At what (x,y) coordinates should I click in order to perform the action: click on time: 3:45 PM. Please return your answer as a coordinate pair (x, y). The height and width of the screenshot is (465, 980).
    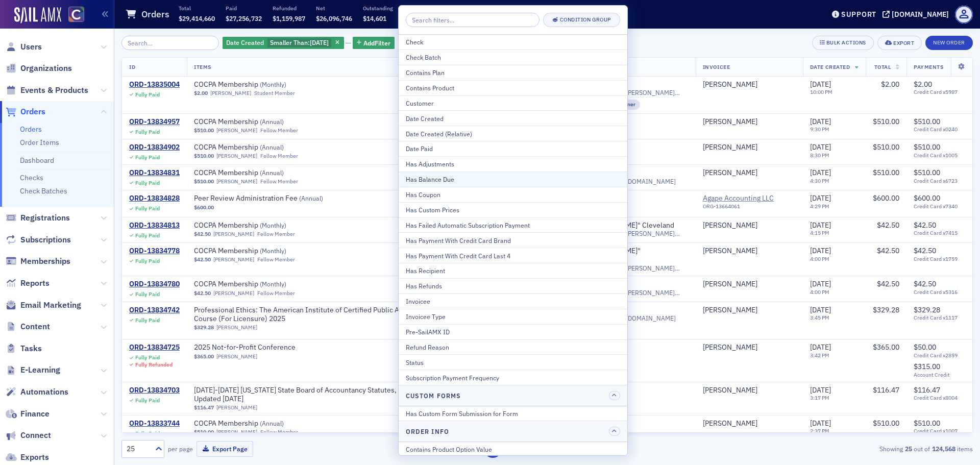
    Looking at the image, I should click on (820, 317).